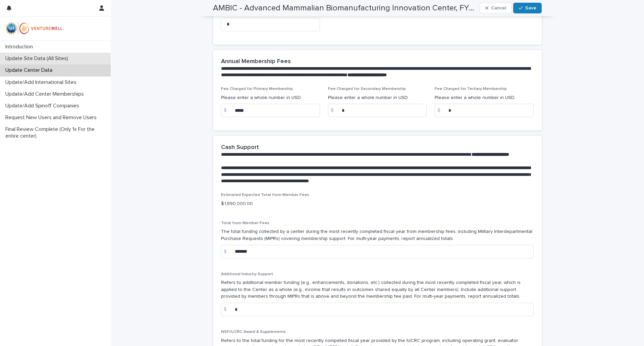 The image size is (644, 346). What do you see at coordinates (240, 148) in the screenshot?
I see `h2: Cash Support` at bounding box center [240, 148].